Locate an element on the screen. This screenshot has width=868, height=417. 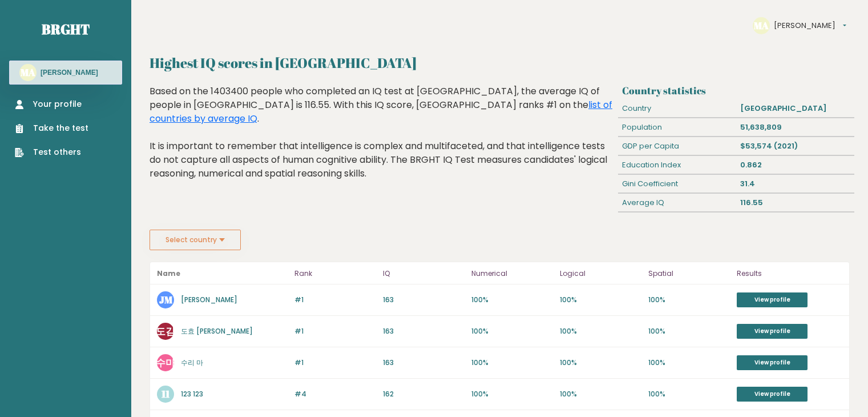
div: 0.862 is located at coordinates (795, 165).